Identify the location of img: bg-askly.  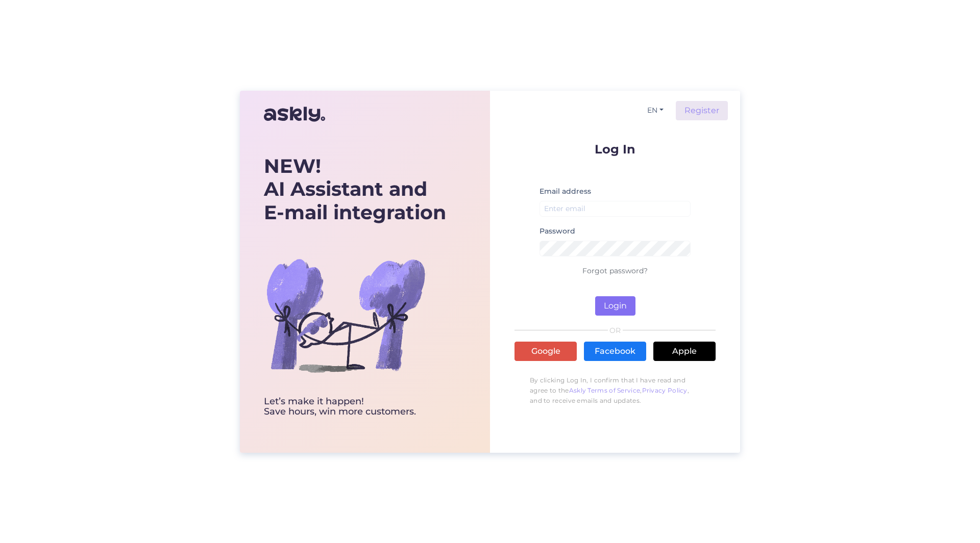
(346, 316).